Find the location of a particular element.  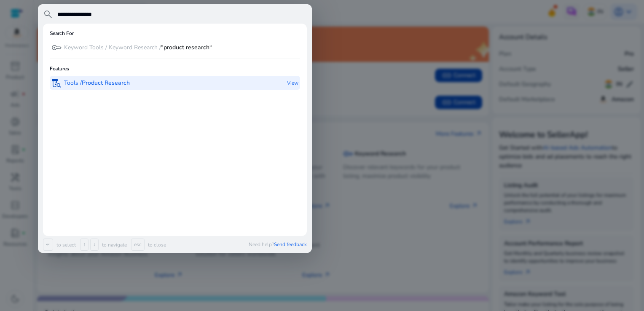

p: Need help? is located at coordinates (277, 244).